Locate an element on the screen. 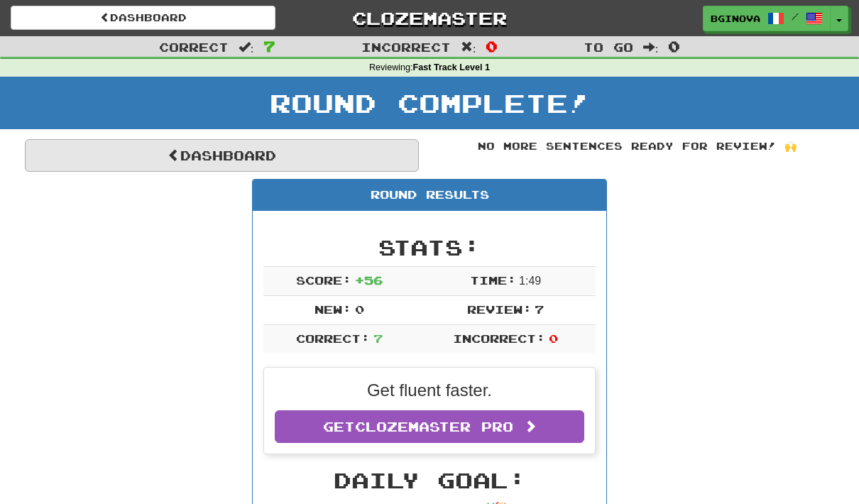 Image resolution: width=859 pixels, height=504 pixels. h2: Daily Goal: is located at coordinates (430, 480).